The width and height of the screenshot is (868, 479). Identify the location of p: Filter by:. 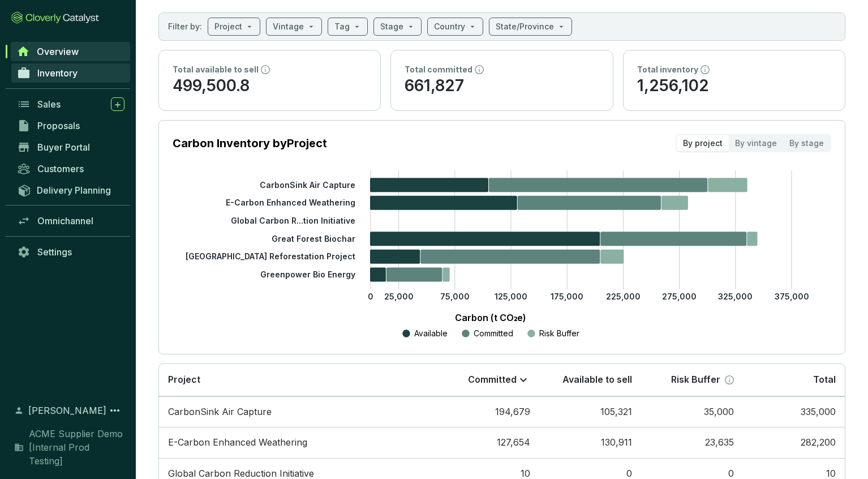
(185, 27).